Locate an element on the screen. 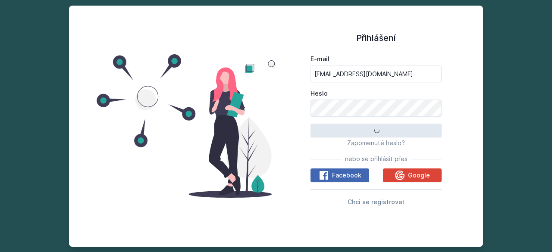 The image size is (552, 252). span: Google is located at coordinates (418, 175).